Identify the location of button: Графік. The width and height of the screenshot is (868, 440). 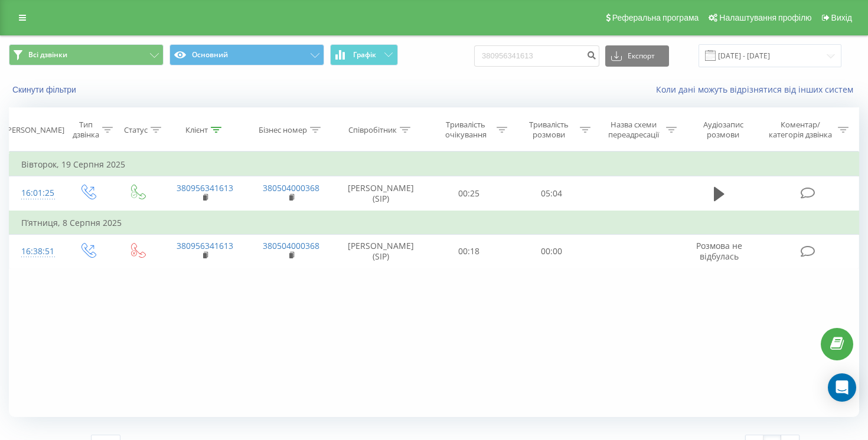
(364, 55).